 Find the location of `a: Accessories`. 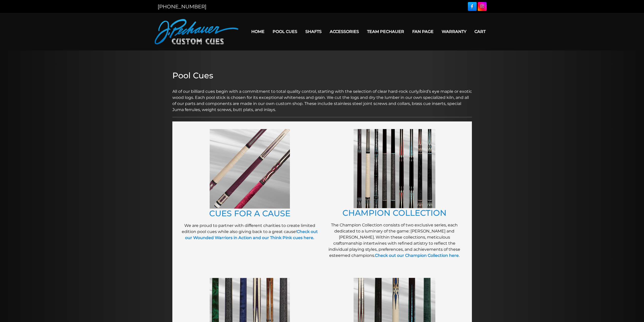

a: Accessories is located at coordinates (344, 31).